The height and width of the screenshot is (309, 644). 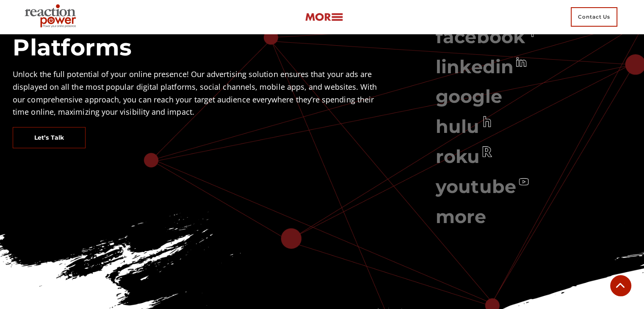 What do you see at coordinates (218, 48) in the screenshot?
I see `h2: Platforms` at bounding box center [218, 48].